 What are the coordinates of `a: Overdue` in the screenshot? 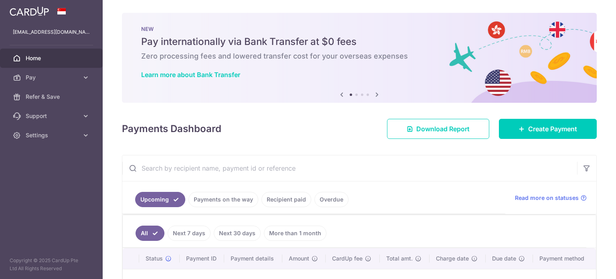 It's located at (331, 199).